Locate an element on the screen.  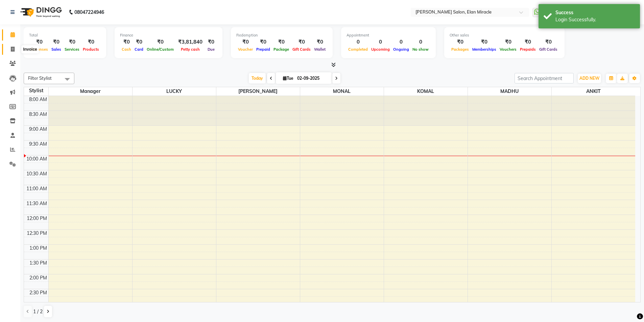
span: Package is located at coordinates (282, 50).